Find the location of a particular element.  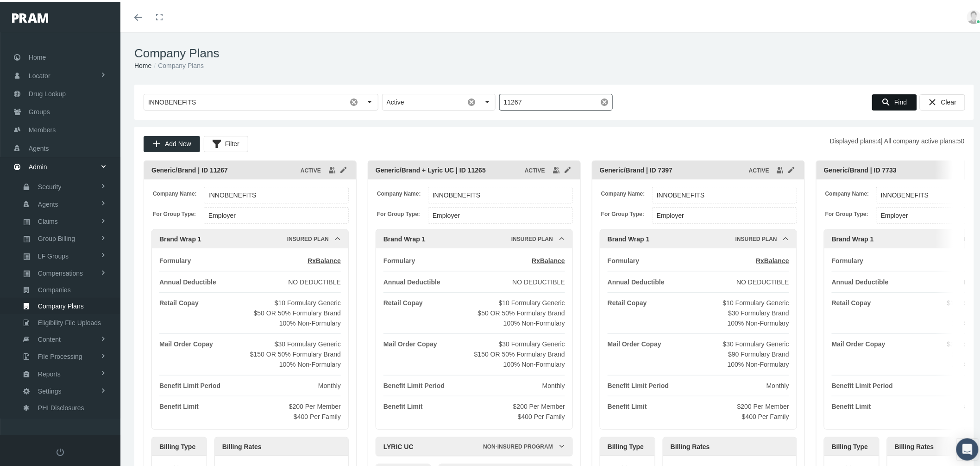

span: Locator is located at coordinates (39, 74).